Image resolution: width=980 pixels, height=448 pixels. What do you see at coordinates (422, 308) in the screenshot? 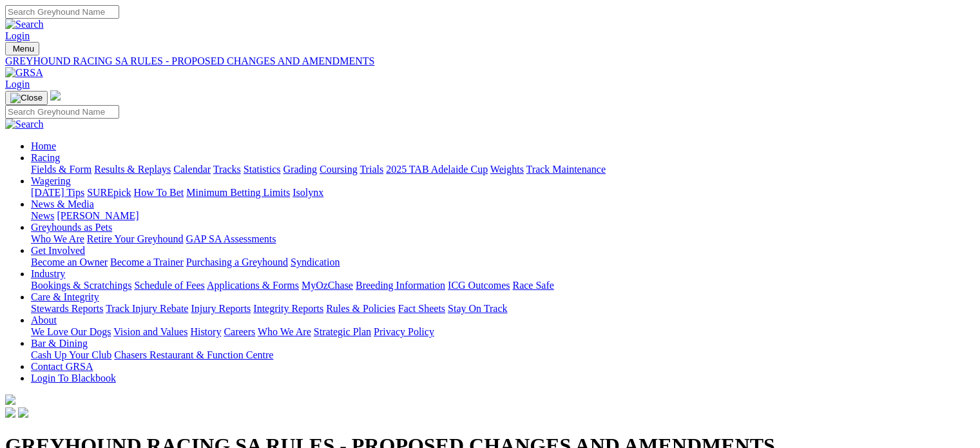
I see `a: Fact Sheets` at bounding box center [422, 308].